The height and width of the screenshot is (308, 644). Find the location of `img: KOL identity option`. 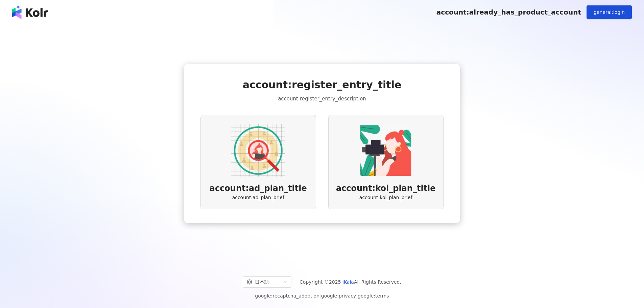

img: KOL identity option is located at coordinates (386, 150).